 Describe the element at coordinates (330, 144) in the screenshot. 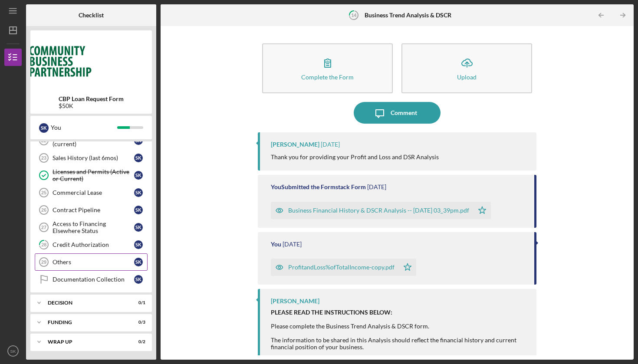

I see `time: 2025-08-19 18:29` at that location.